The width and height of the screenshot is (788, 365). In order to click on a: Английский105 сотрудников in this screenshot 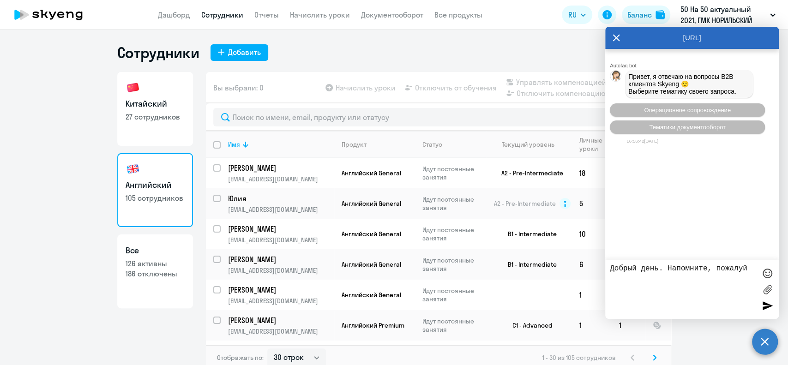, I will do `click(155, 190)`.